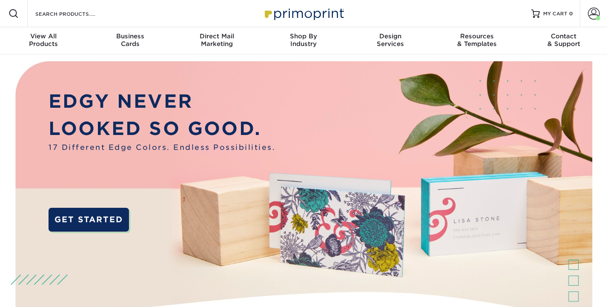 The width and height of the screenshot is (607, 307). What do you see at coordinates (564, 36) in the screenshot?
I see `span: Contact` at bounding box center [564, 36].